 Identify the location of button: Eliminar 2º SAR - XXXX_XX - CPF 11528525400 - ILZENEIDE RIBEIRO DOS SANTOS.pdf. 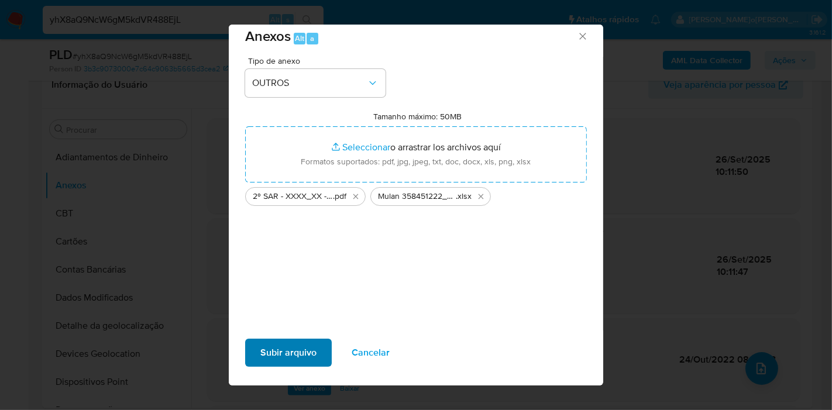
(356, 197).